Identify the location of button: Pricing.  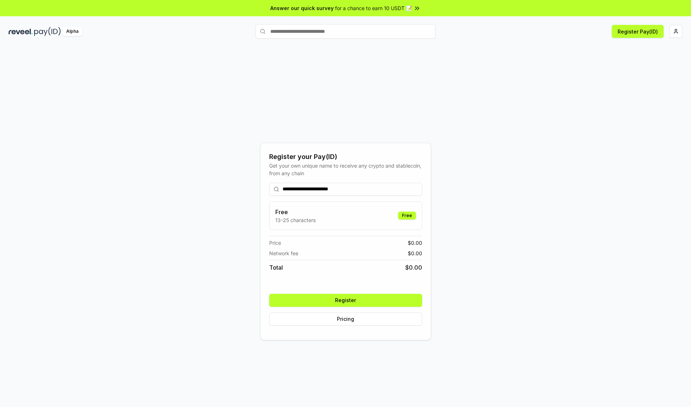
(346, 319).